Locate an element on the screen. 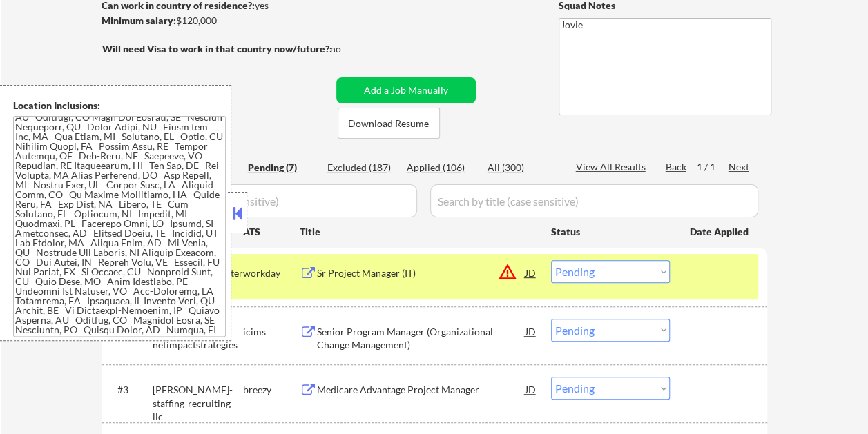 Image resolution: width=868 pixels, height=434 pixels. div: Pending (7) is located at coordinates (283, 167).